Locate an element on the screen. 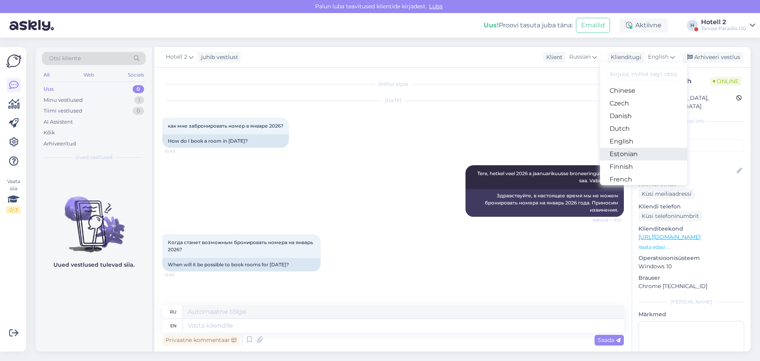  a: Dutch is located at coordinates (643, 129).